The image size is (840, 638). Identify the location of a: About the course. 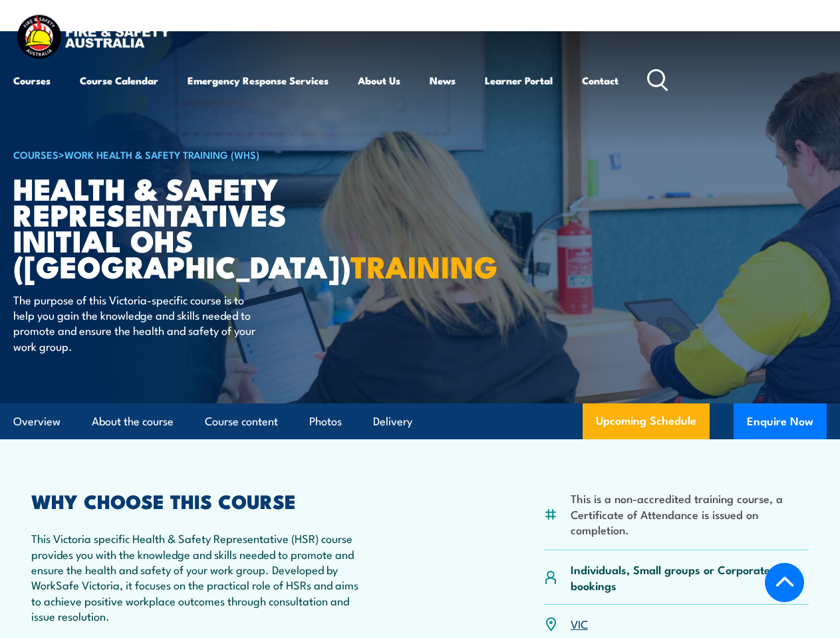
(132, 422).